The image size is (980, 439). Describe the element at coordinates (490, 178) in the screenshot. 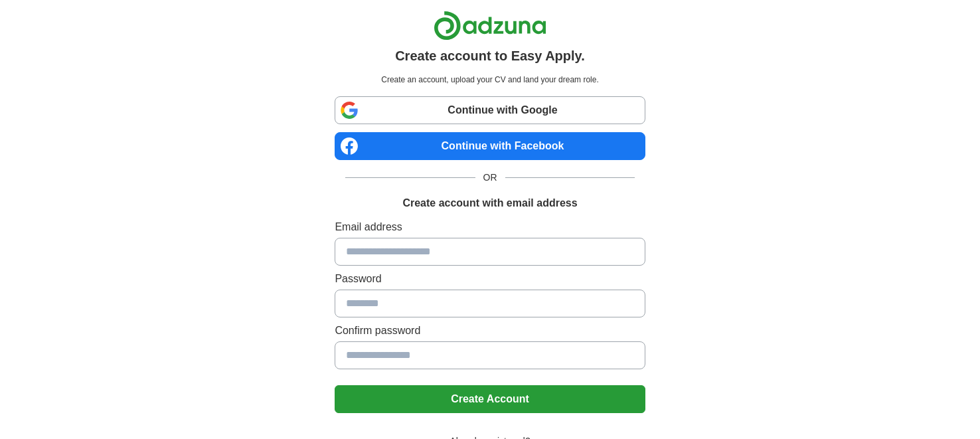

I see `span: OR` at that location.